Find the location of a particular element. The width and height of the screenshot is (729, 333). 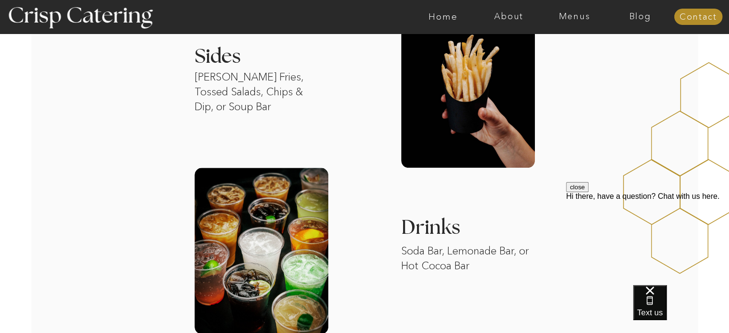

h3: Sides is located at coordinates (271, 57).